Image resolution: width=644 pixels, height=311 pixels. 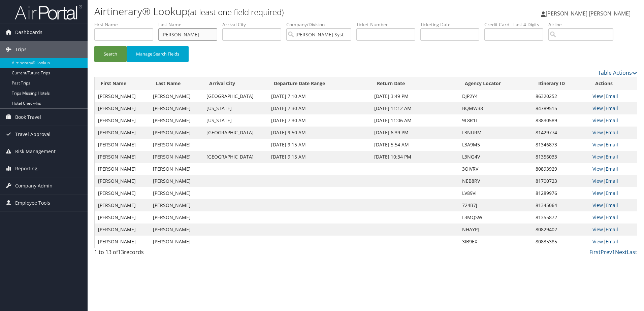 I want to click on label: Last Name, so click(x=190, y=25).